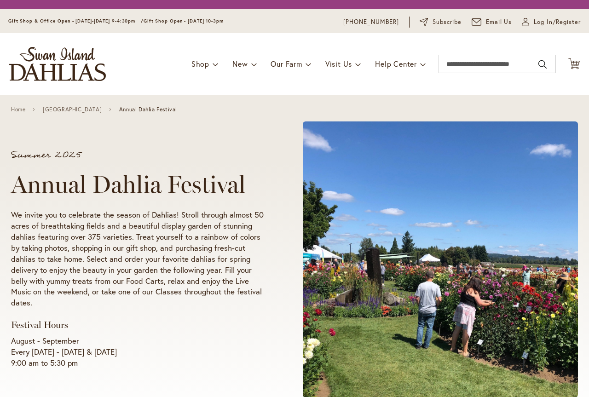  What do you see at coordinates (542, 64) in the screenshot?
I see `button: Search` at bounding box center [542, 64].